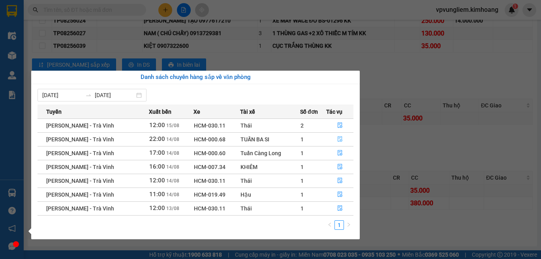  Describe the element at coordinates (88, 95) in the screenshot. I see `span: swap-right` at that location.